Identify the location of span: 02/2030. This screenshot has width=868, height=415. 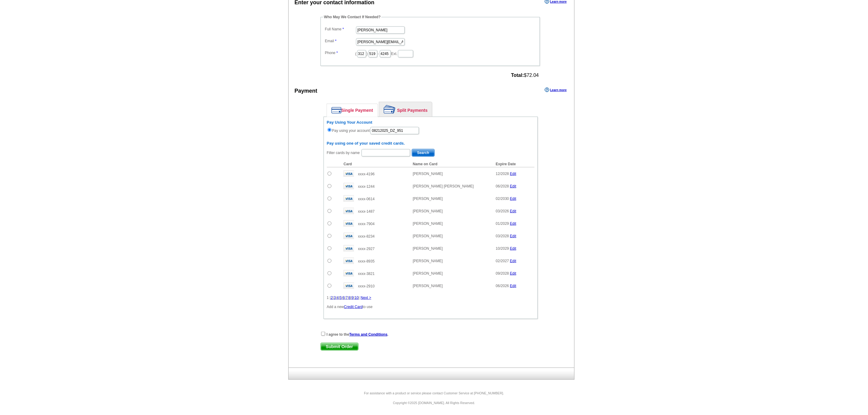
(502, 199).